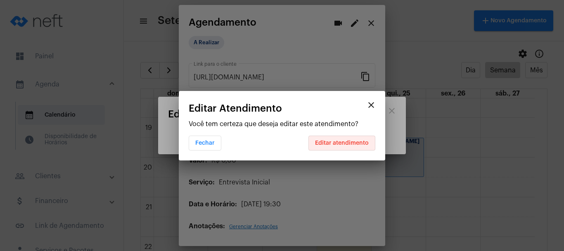  Describe the element at coordinates (205, 143) in the screenshot. I see `button: Fechar` at that location.